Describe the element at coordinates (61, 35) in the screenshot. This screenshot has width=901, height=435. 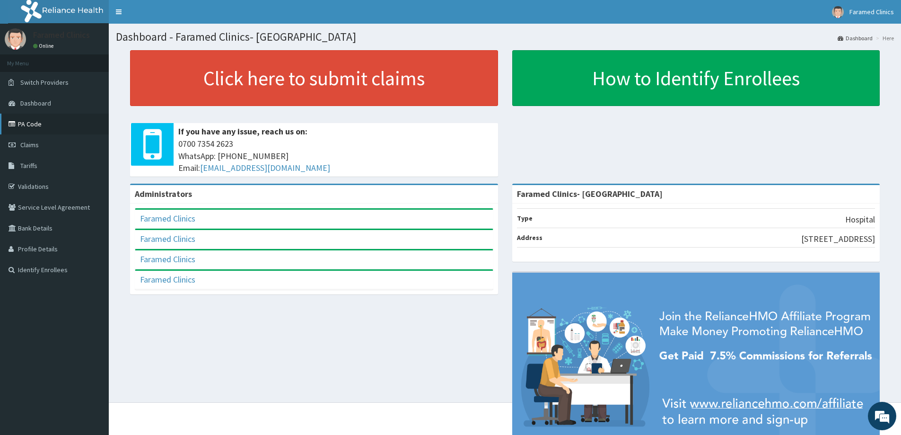
I see `p: Faramed Clinics` at that location.